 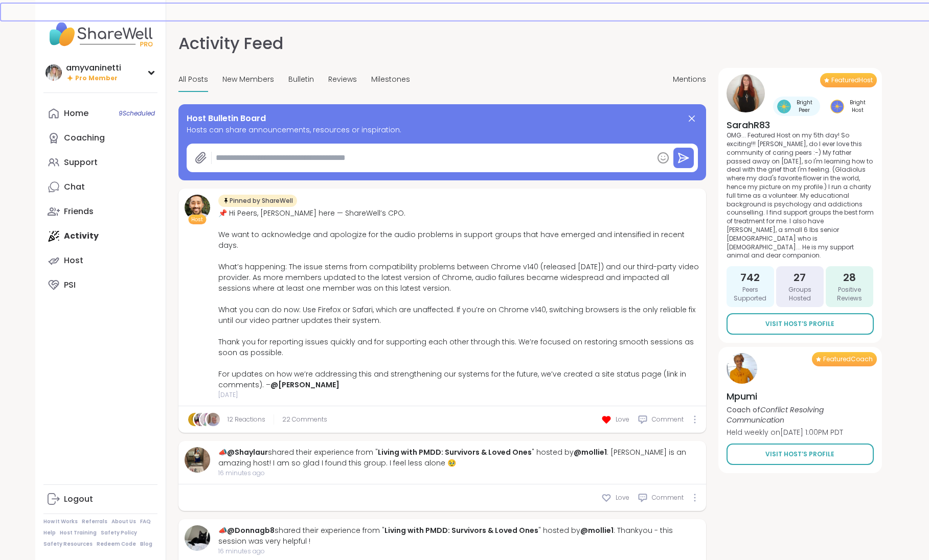 What do you see at coordinates (247, 452) in the screenshot?
I see `a: @Shaylaur` at bounding box center [247, 452].